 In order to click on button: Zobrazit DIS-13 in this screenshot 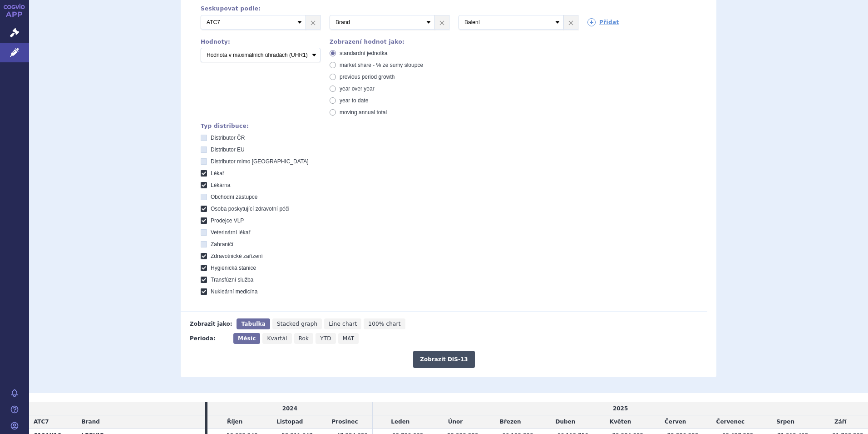, I will do `click(444, 359)`.